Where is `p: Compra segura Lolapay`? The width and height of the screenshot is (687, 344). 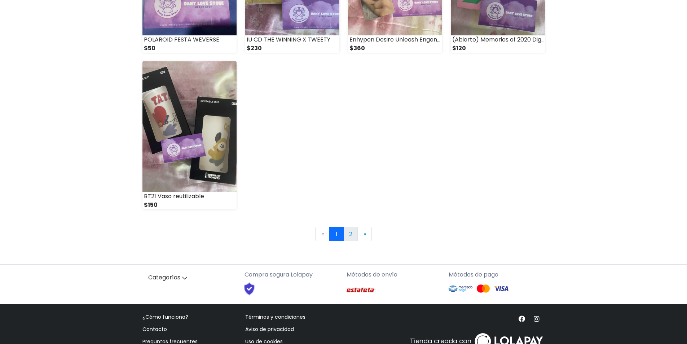
p: Compra segura Lolapay is located at coordinates (292, 274).